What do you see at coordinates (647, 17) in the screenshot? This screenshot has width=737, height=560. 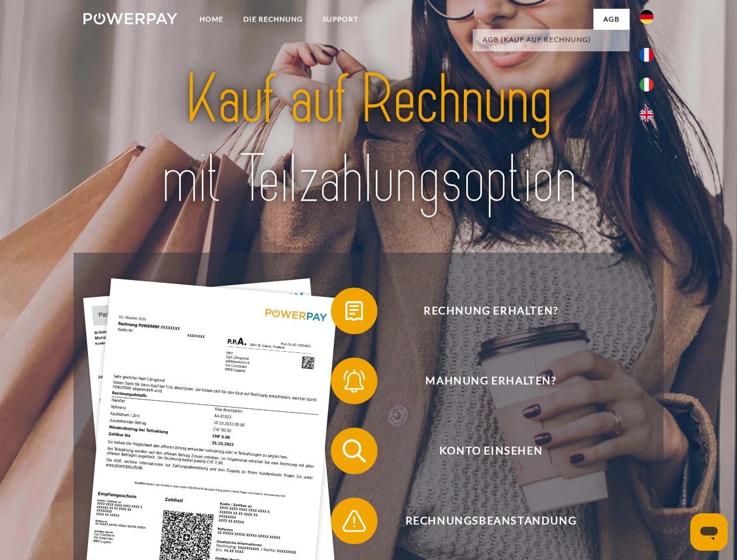 I see `img: de` at bounding box center [647, 17].